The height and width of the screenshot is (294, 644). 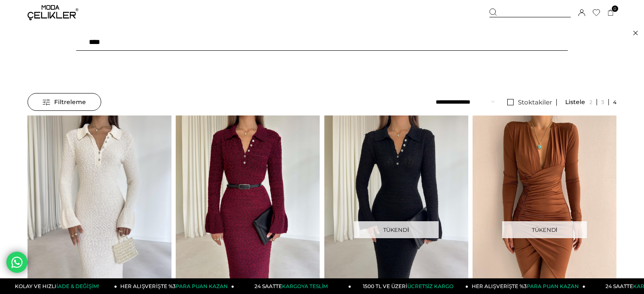 What do you see at coordinates (535, 102) in the screenshot?
I see `span: Stoktakiler` at bounding box center [535, 102].